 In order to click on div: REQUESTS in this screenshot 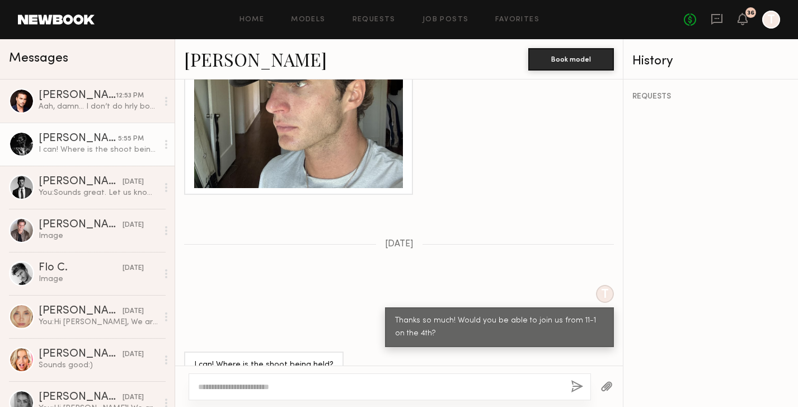, I will do `click(710, 97)`.